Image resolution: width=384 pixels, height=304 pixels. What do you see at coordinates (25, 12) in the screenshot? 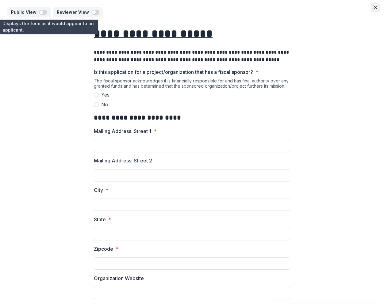
I see `p: Public View` at bounding box center [25, 12].